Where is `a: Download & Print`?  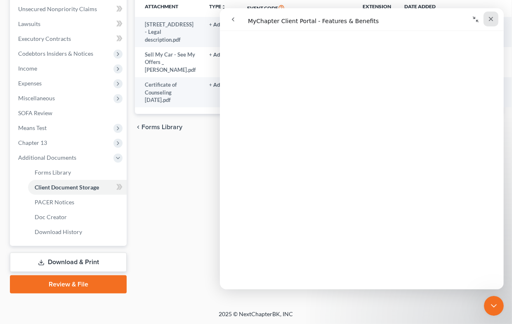 a: Download & Print is located at coordinates (68, 262).